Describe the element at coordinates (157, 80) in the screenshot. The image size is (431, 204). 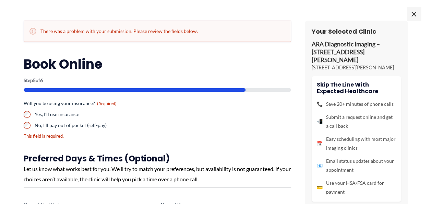
I see `p: Step of` at that location.